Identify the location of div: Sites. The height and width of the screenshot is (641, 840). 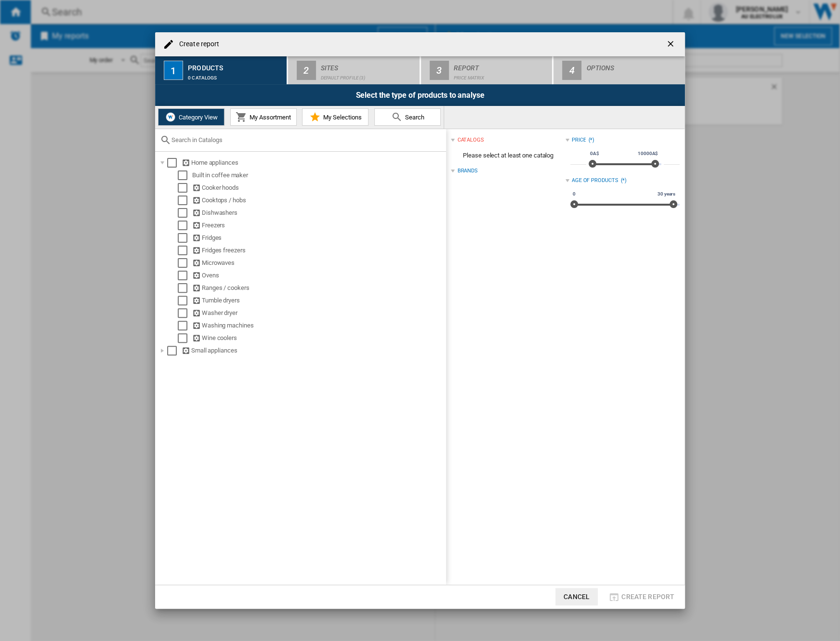
(368, 65).